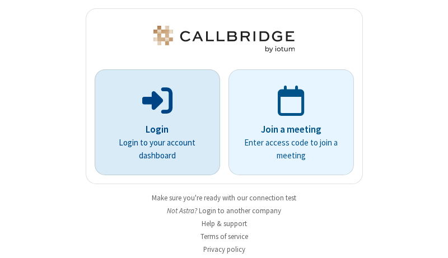  Describe the element at coordinates (224, 249) in the screenshot. I see `a: Privacy policy` at that location.